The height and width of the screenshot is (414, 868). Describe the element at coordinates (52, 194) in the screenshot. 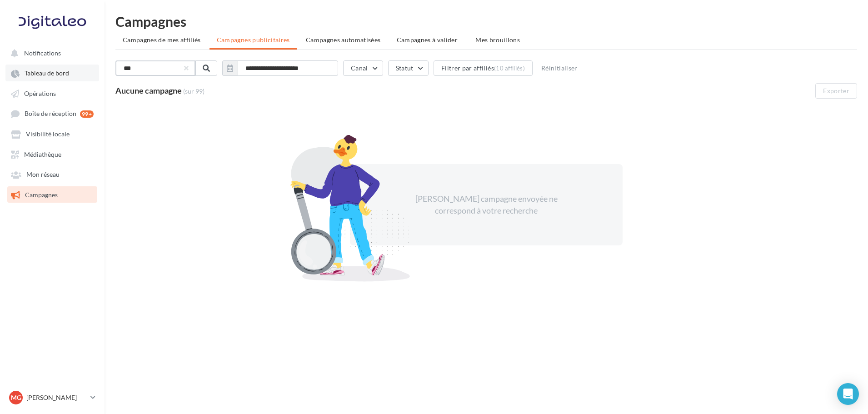

I see `a: Campagnes` at that location.